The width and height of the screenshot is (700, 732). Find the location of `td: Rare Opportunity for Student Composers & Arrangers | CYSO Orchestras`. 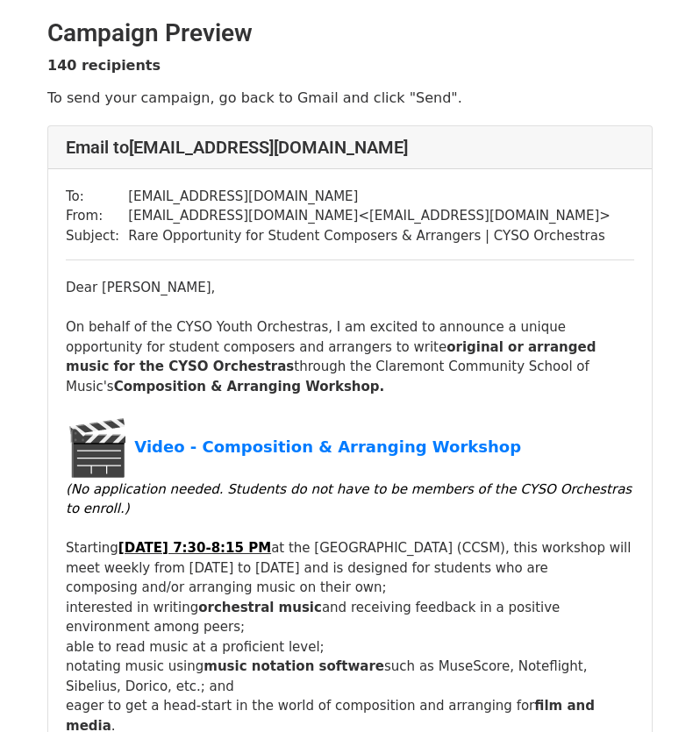

td: Rare Opportunity for Student Composers & Arrangers | CYSO Orchestras is located at coordinates (370, 236).